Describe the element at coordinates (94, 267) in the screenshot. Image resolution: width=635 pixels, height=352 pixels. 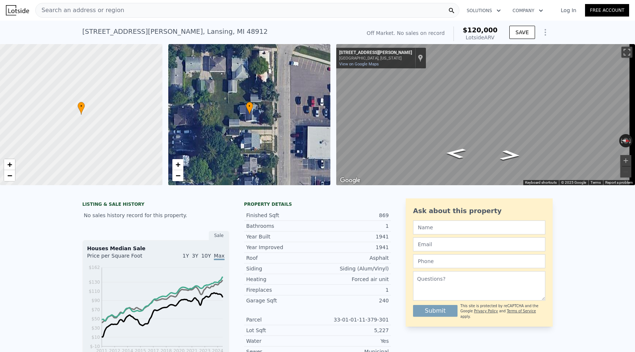
I see `tspan: $162` at that location.